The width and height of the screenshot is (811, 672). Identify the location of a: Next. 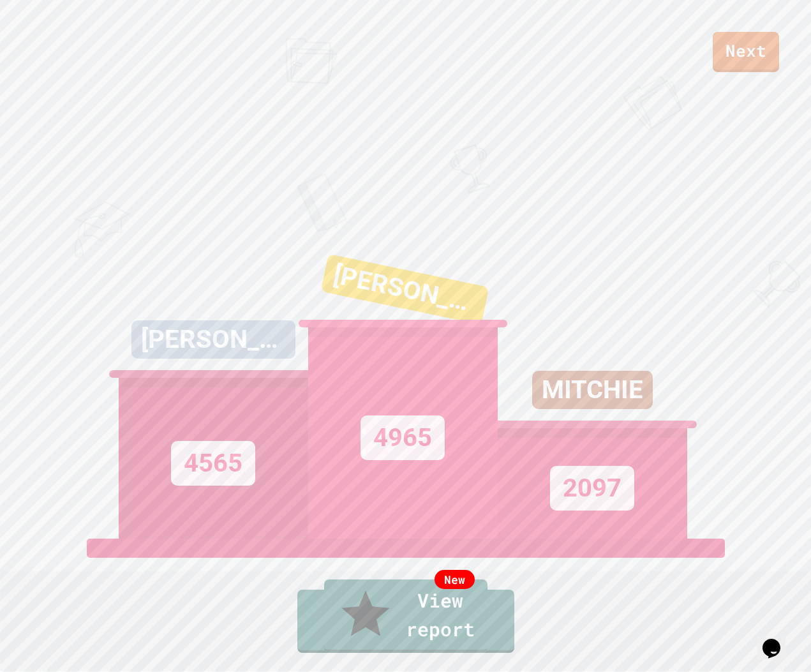
(746, 51).